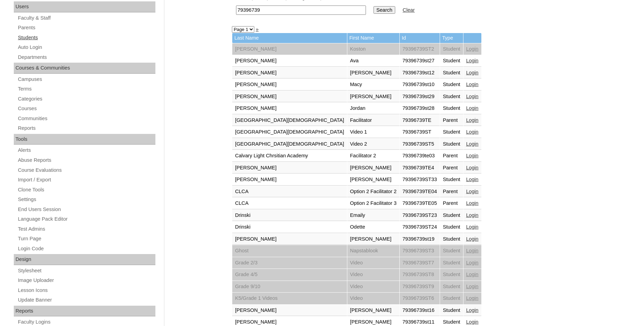  Describe the element at coordinates (420, 49) in the screenshot. I see `td: 79396739ST2` at that location.